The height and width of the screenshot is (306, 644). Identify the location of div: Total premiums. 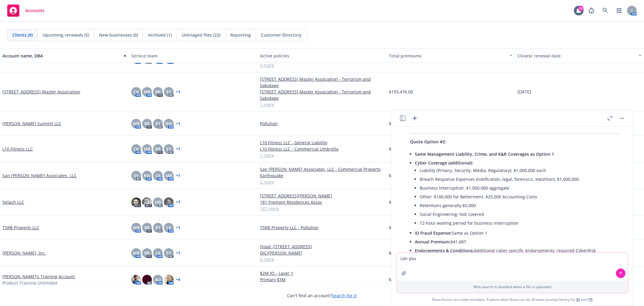
(448, 55).